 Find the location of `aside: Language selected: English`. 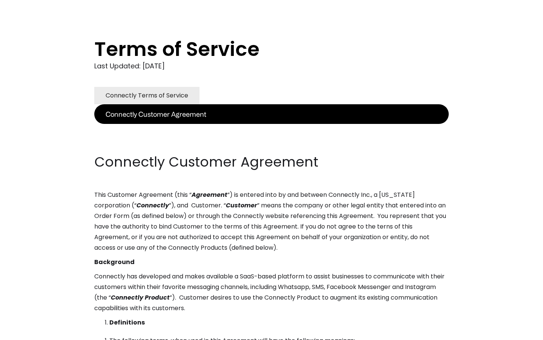

aside: Language selected: English is located at coordinates (26, 331).